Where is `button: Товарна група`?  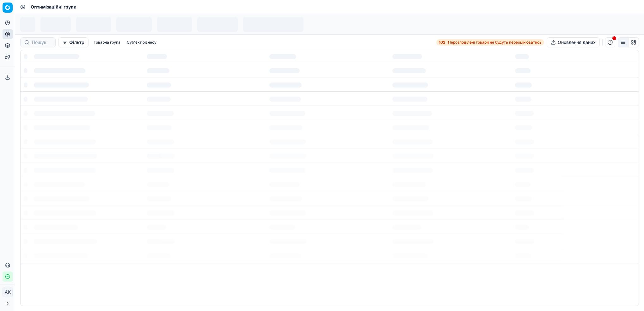
button: Товарна група is located at coordinates (106, 43).